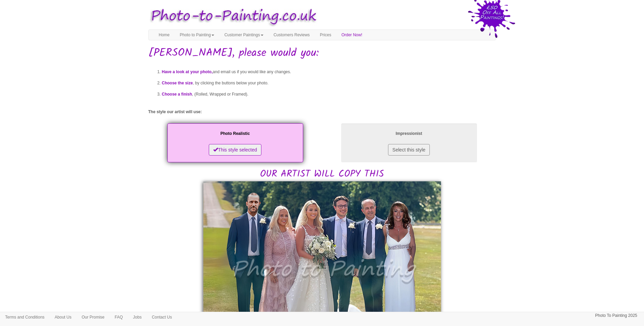 This screenshot has height=326, width=644. What do you see at coordinates (351, 35) in the screenshot?
I see `a: Order Now!` at bounding box center [351, 35].